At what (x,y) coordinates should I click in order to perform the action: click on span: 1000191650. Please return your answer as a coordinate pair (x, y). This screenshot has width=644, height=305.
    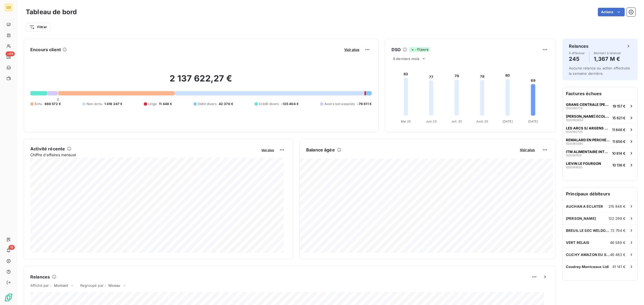
    Looking at the image, I should click on (574, 168).